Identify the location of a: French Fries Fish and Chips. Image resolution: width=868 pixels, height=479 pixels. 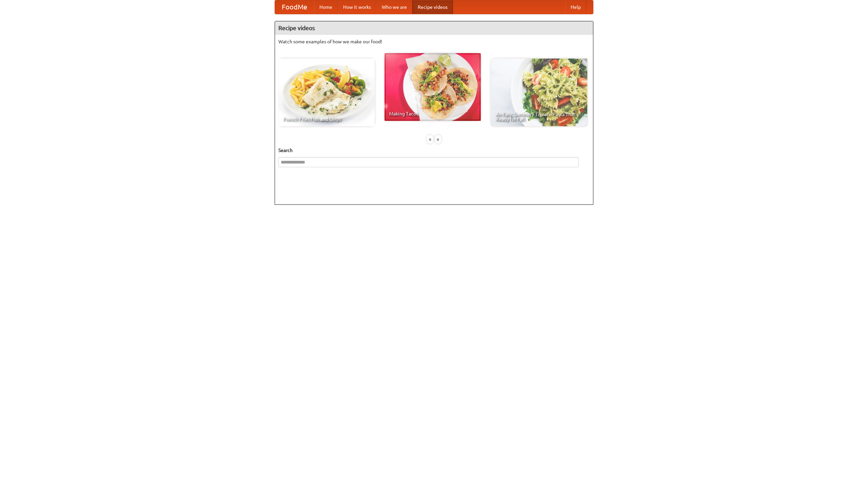
(327, 92).